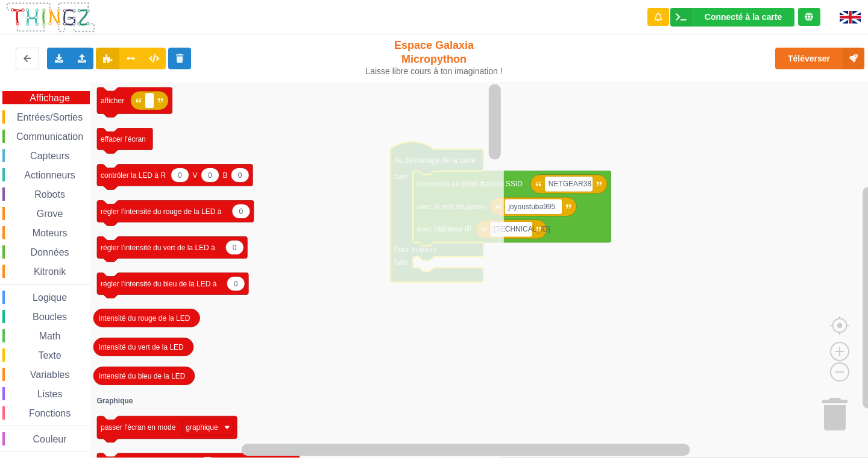  I want to click on span: Texte, so click(49, 355).